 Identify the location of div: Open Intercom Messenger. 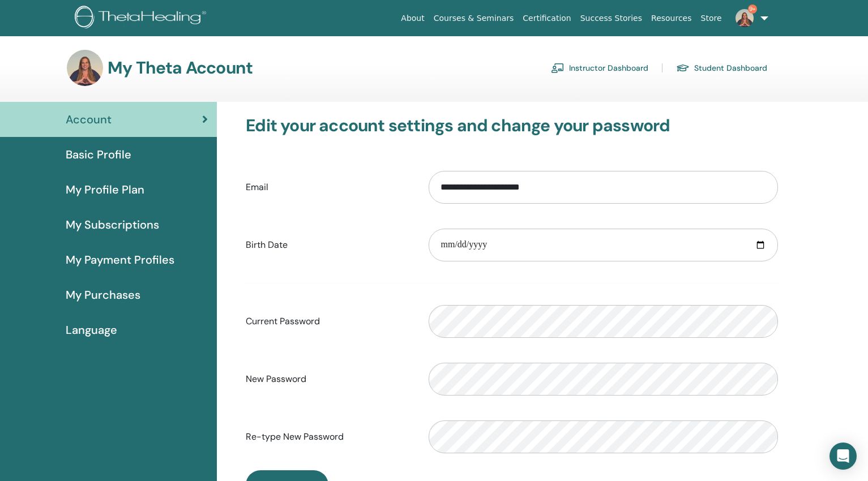
(843, 456).